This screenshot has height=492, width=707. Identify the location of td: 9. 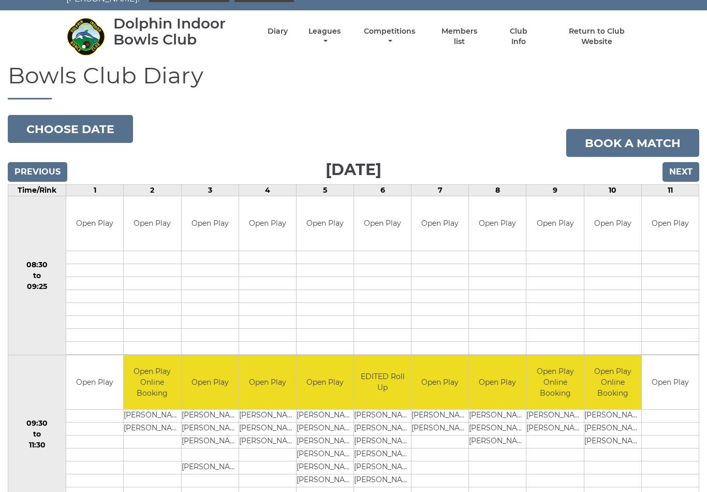
(555, 191).